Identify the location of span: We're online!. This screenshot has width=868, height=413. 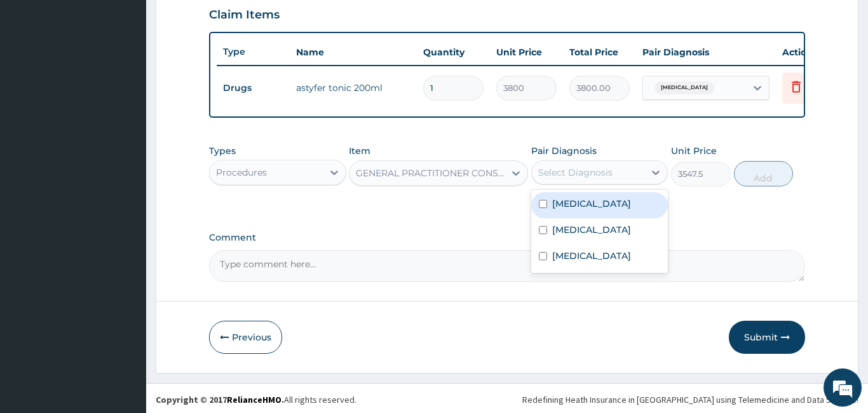
(125, 189).